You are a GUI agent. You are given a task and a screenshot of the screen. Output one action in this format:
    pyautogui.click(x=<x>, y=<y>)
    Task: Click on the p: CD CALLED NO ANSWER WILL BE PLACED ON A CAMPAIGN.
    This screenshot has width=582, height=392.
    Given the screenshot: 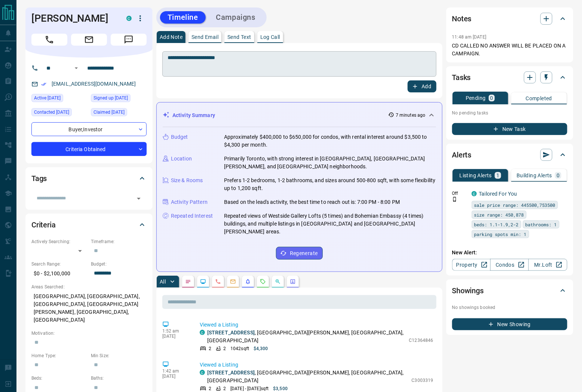 What is the action you would take?
    pyautogui.click(x=510, y=50)
    